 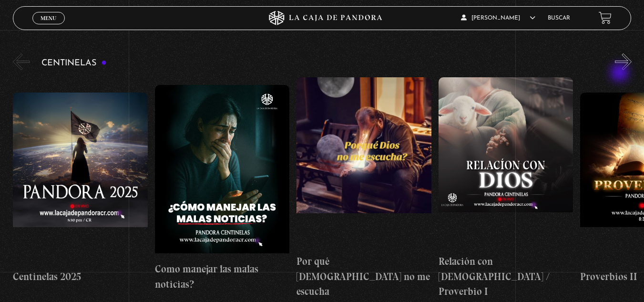 I want to click on h4: Como manejar las malas noticias?, so click(x=222, y=276).